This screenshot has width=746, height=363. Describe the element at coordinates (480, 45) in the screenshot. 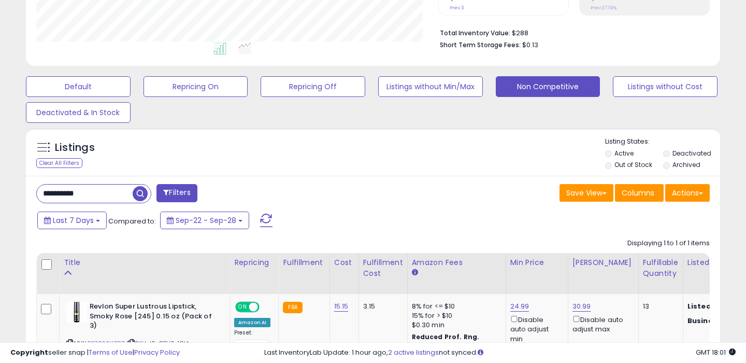

I see `b: Short Term Storage Fees:` at that location.